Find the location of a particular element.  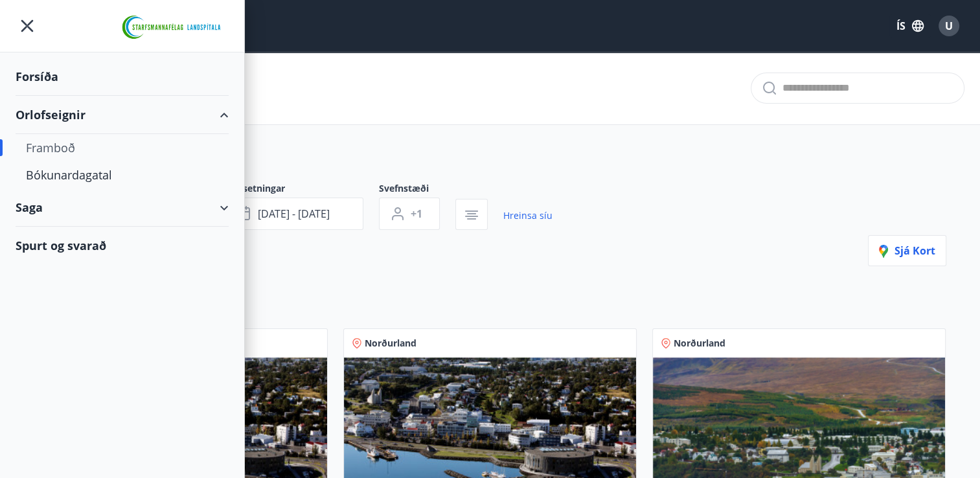

div: Forsíða is located at coordinates (122, 77).